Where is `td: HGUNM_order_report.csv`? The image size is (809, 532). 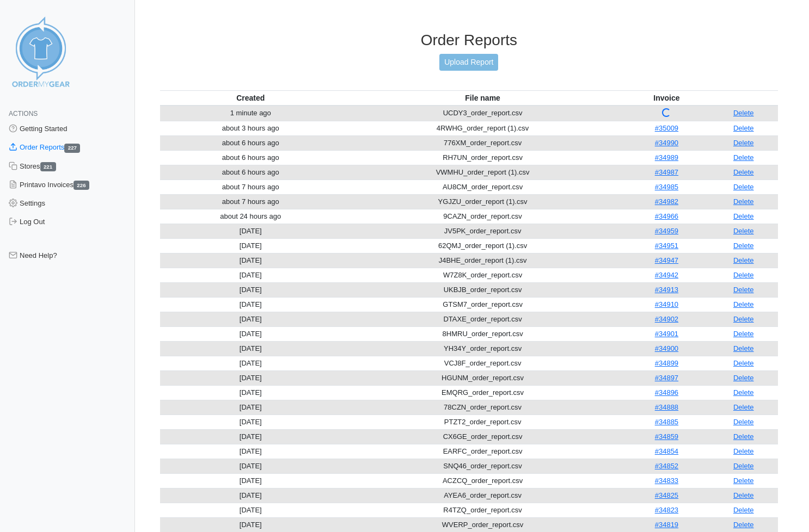 td: HGUNM_order_report.csv is located at coordinates (483, 378).